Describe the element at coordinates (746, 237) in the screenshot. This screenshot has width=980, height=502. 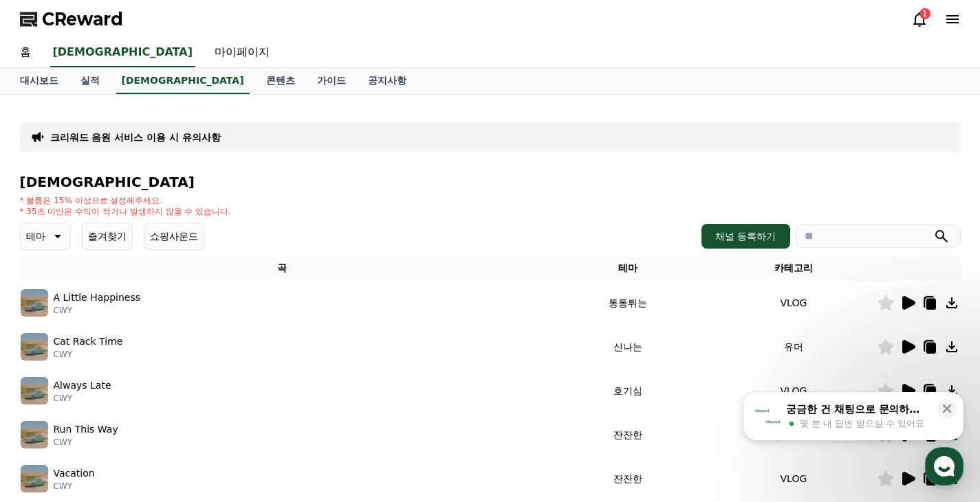
I see `a: 채널 등록하기` at that location.